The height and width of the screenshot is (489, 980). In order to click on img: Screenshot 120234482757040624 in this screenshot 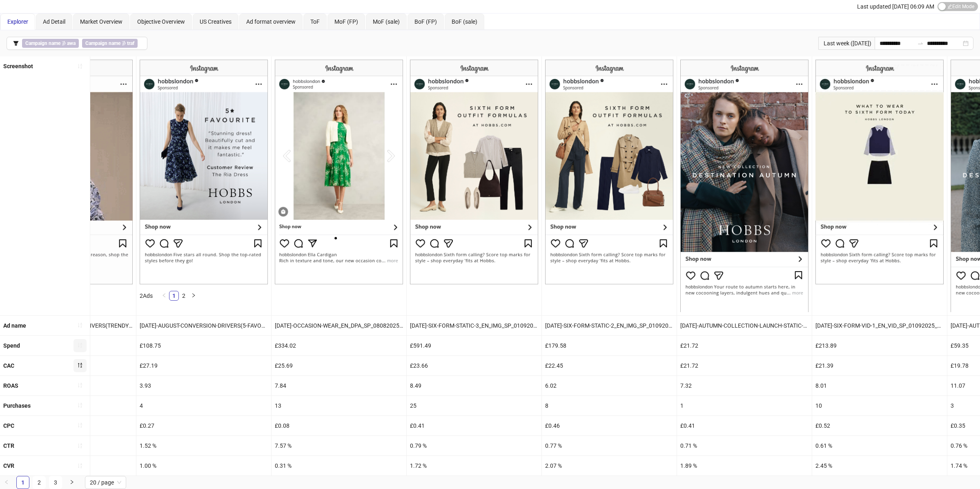, I will do `click(609, 172)`.